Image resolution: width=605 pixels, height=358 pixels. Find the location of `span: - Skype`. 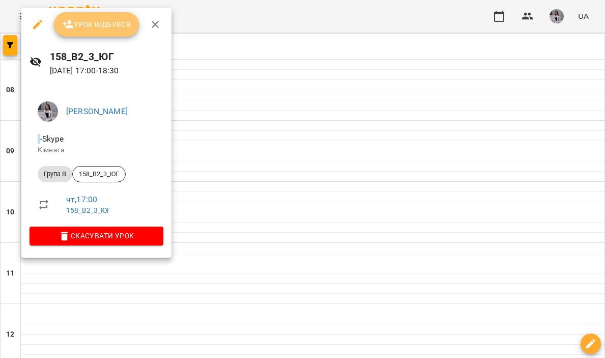

span: - Skype is located at coordinates (51, 138).